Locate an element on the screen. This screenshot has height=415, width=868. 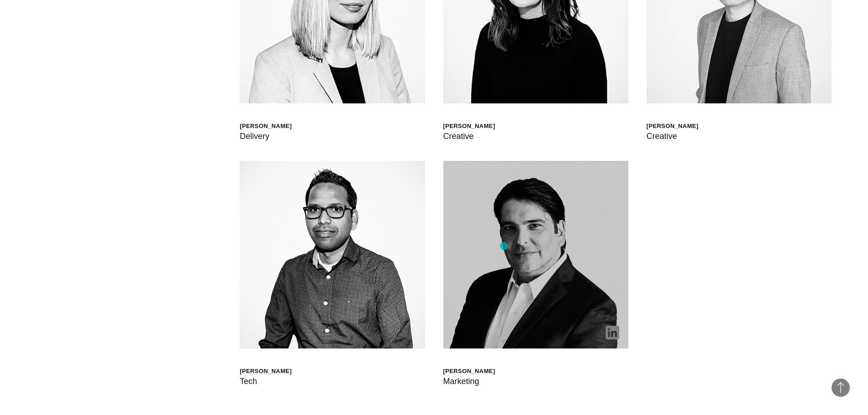
img: Santhana Krishnan is located at coordinates (332, 255).